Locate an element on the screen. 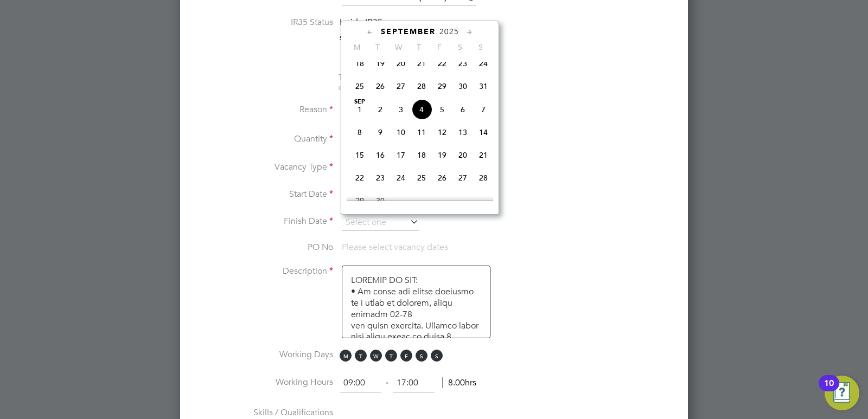 This screenshot has height=419, width=868. span: 17 is located at coordinates (401, 155).